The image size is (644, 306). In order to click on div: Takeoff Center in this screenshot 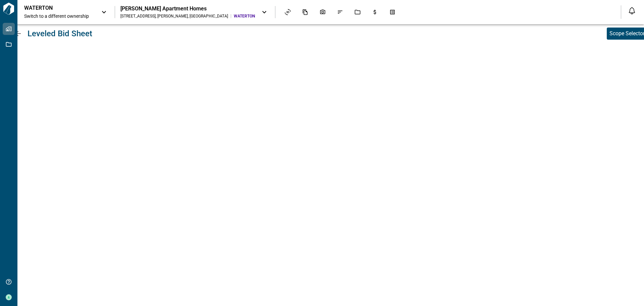, I will do `click(392, 12)`.